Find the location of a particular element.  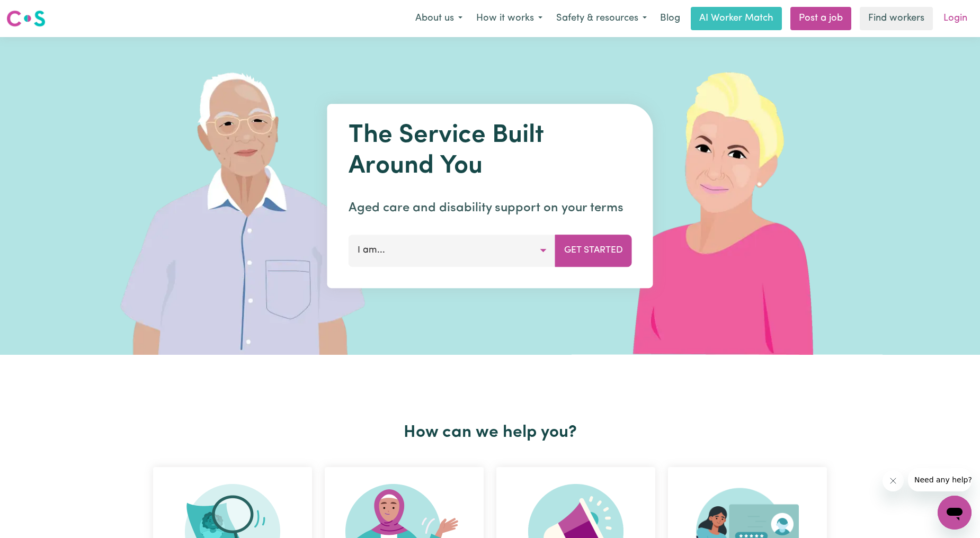

h1: The Service Built Around You is located at coordinates (490, 151).